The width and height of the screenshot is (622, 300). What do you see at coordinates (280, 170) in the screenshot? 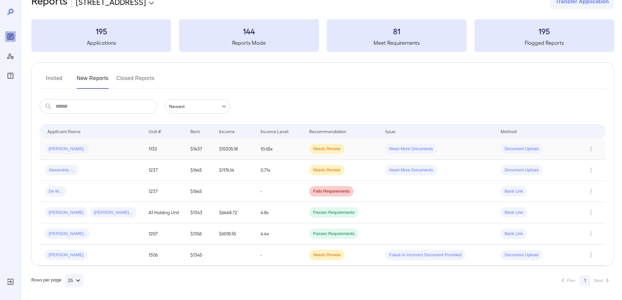
I see `td: 0.71x` at bounding box center [280, 170].